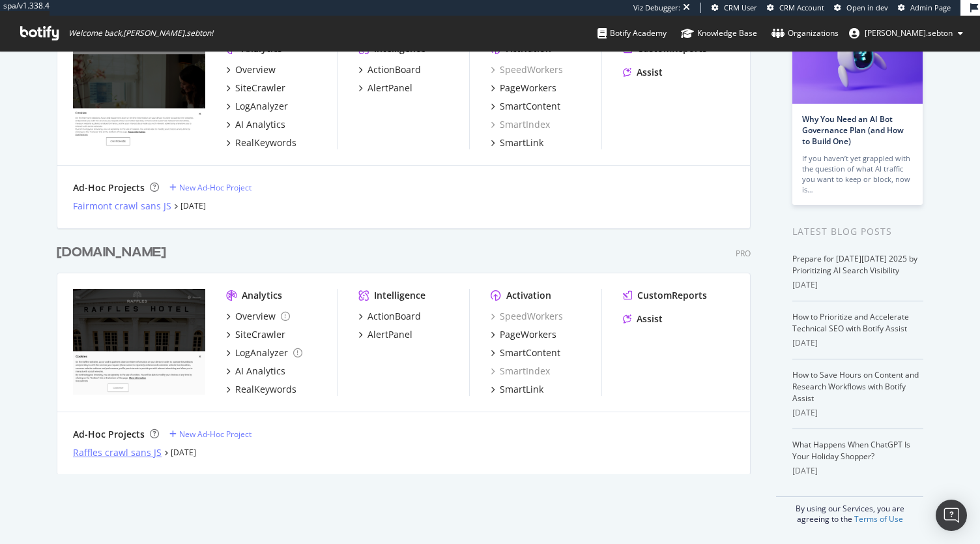 The image size is (980, 544). I want to click on div: Open Intercom Messenger, so click(951, 515).